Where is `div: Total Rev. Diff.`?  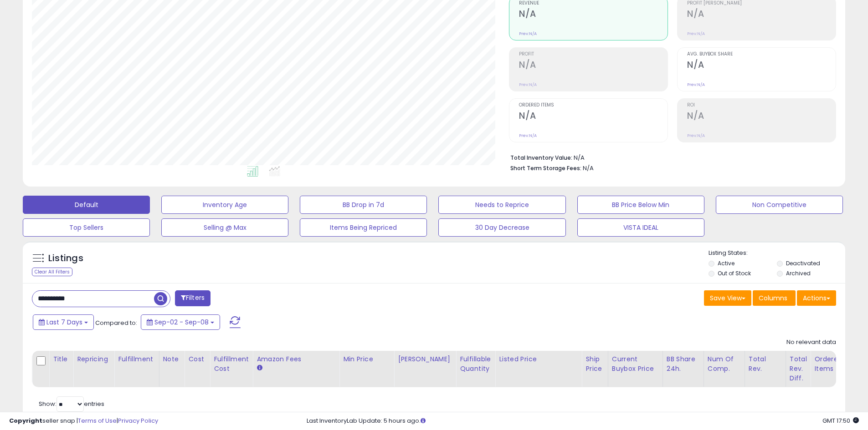 div: Total Rev. Diff. is located at coordinates (798, 369).